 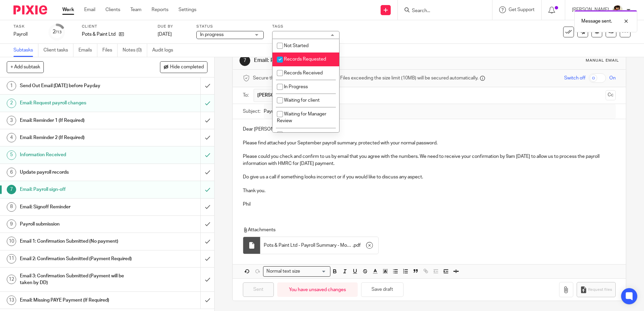 I want to click on div: 6, so click(x=11, y=172).